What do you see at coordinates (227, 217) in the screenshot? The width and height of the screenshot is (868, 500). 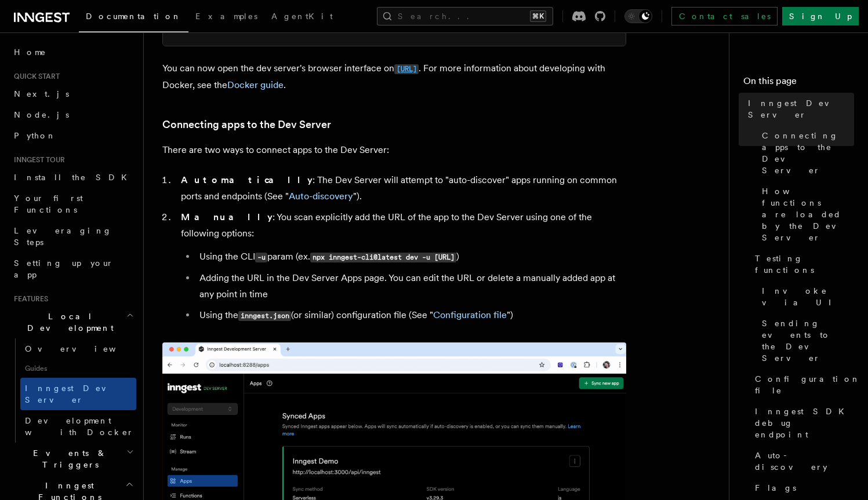 I see `strong: Manually` at bounding box center [227, 217].